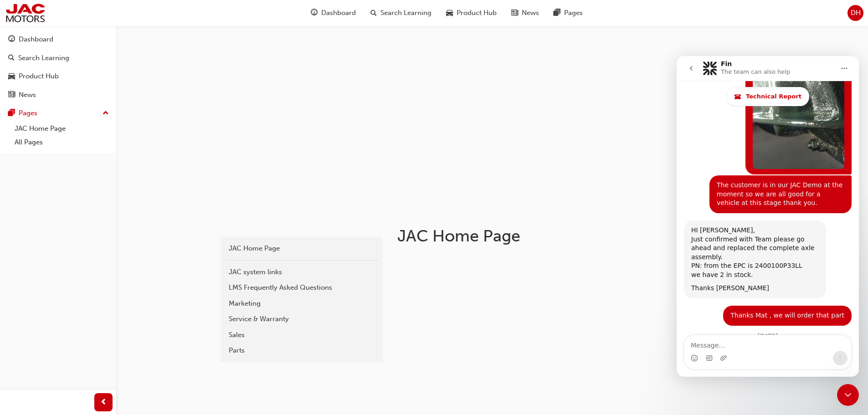 The width and height of the screenshot is (868, 415). Describe the element at coordinates (302, 288) in the screenshot. I see `div: LMS Frequently Asked Questions` at that location.